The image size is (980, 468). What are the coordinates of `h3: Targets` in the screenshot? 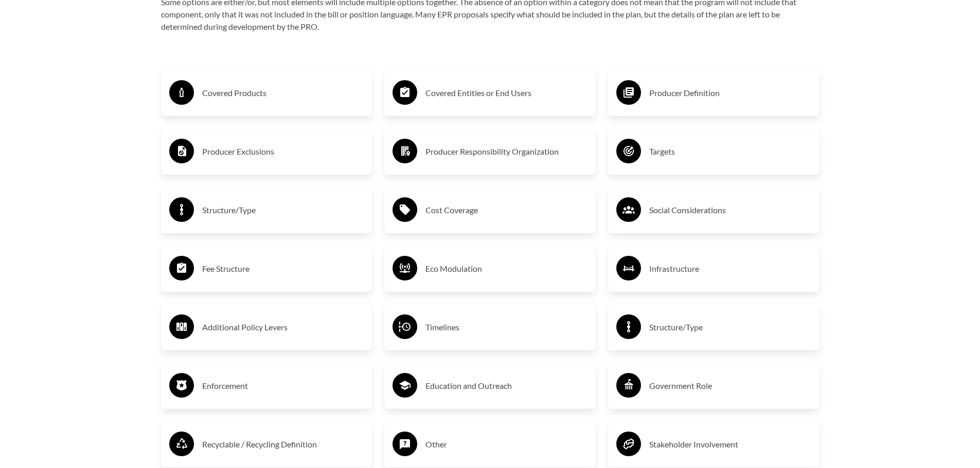 It's located at (730, 152).